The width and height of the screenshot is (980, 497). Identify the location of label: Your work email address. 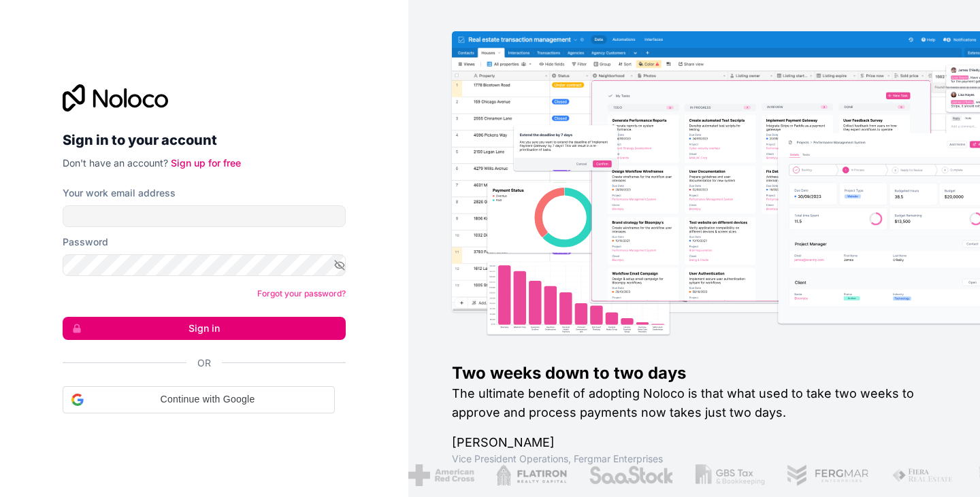
(119, 193).